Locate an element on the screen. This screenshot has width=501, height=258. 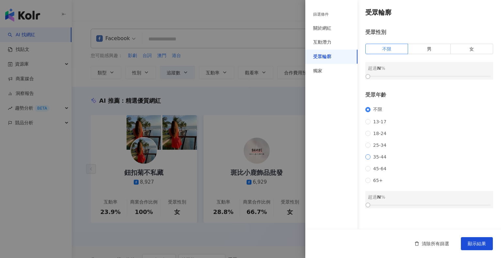
span: 男 is located at coordinates (429, 49).